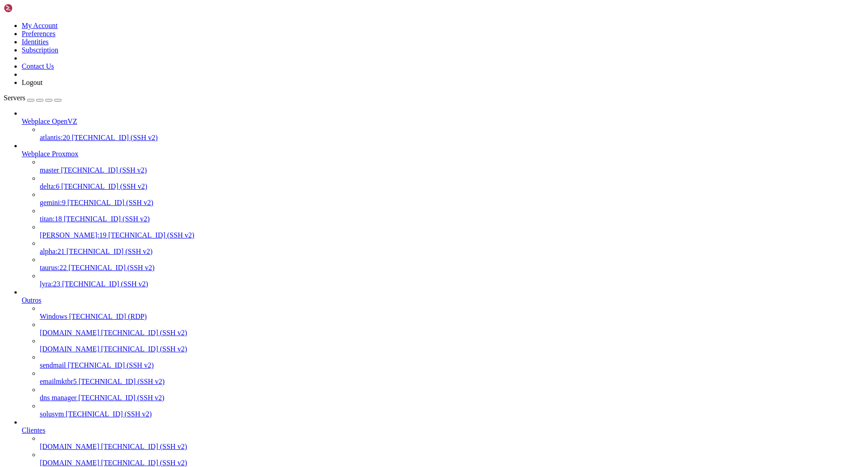 Image resolution: width=868 pixels, height=467 pixels. What do you see at coordinates (52, 202) in the screenshot?
I see `span: gemini:9` at bounding box center [52, 202].